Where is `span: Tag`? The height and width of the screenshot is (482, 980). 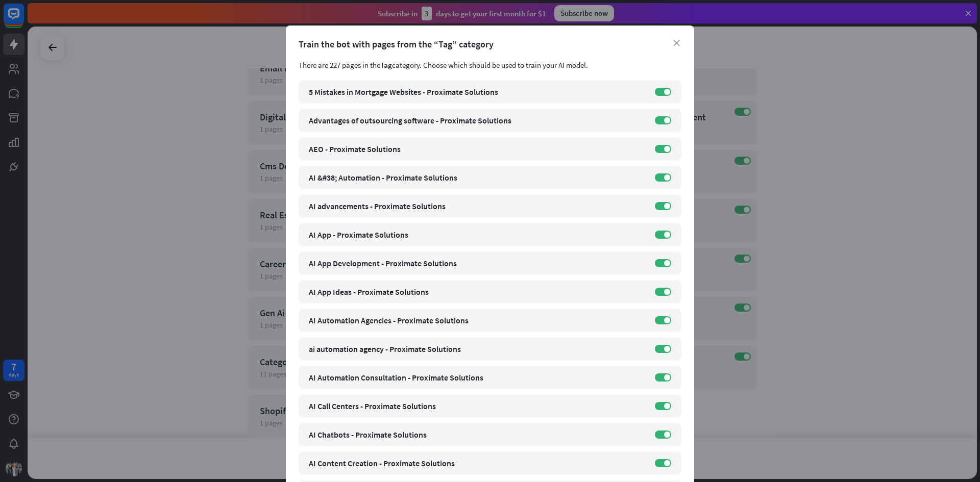
span: Tag is located at coordinates (386, 65).